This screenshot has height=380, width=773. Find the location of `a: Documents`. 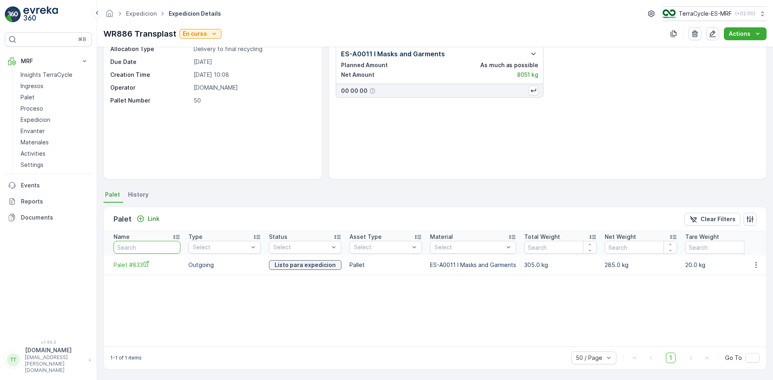

a: Documents is located at coordinates (48, 218).